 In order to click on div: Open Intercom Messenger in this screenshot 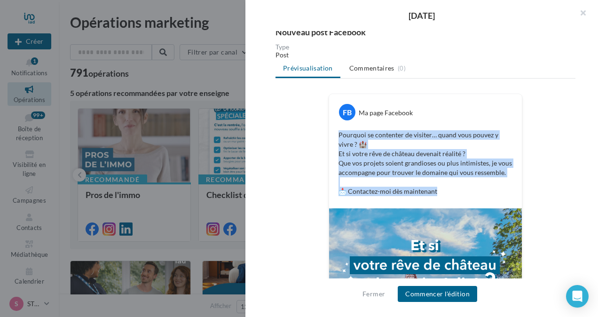, I will do `click(577, 296)`.